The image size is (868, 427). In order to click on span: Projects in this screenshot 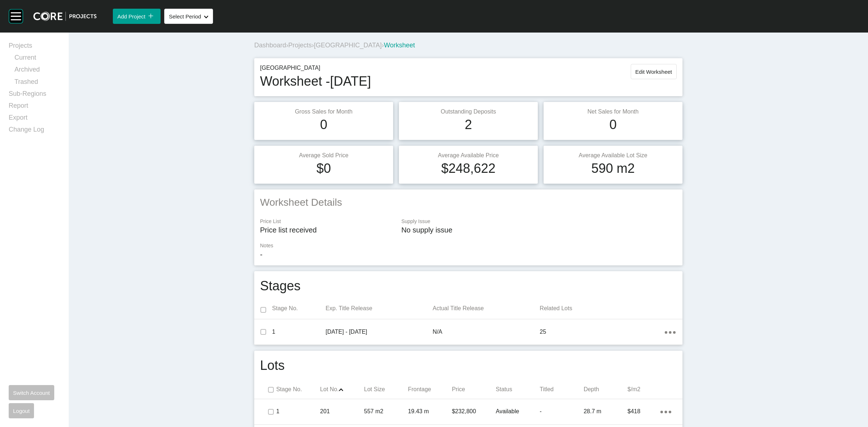, I will do `click(300, 46)`.